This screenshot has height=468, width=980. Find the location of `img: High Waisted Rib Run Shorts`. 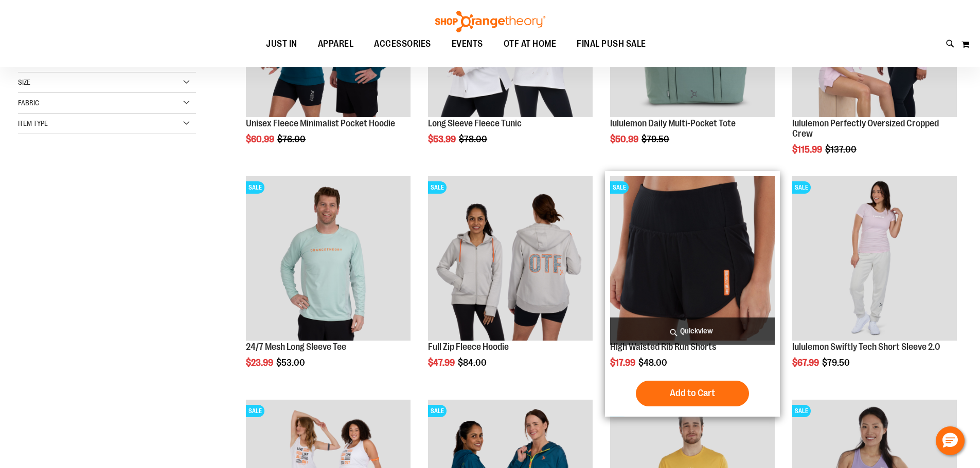

img: High Waisted Rib Run Shorts is located at coordinates (693, 258).